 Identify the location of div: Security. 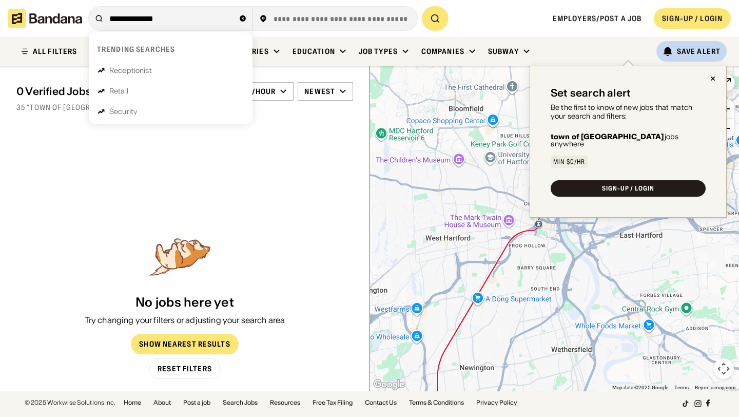
(123, 111).